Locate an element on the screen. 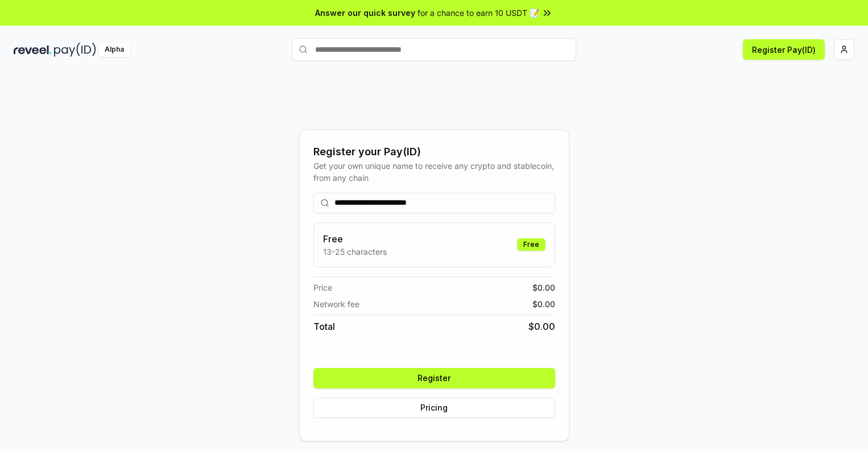  h3: Free is located at coordinates (355, 239).